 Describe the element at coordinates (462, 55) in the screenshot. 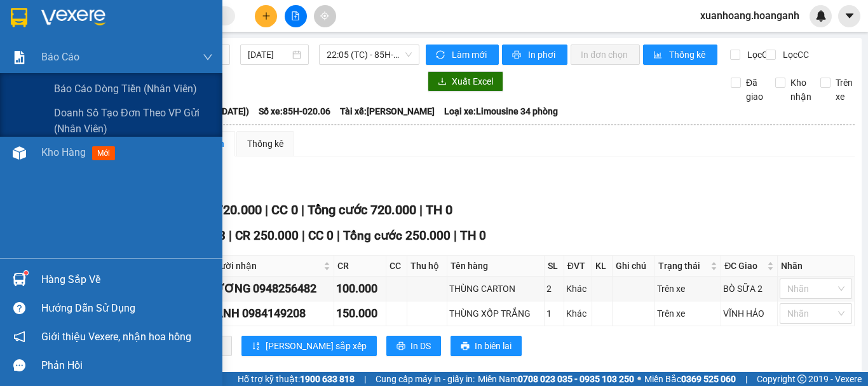

I see `button: syncLàm mới` at that location.